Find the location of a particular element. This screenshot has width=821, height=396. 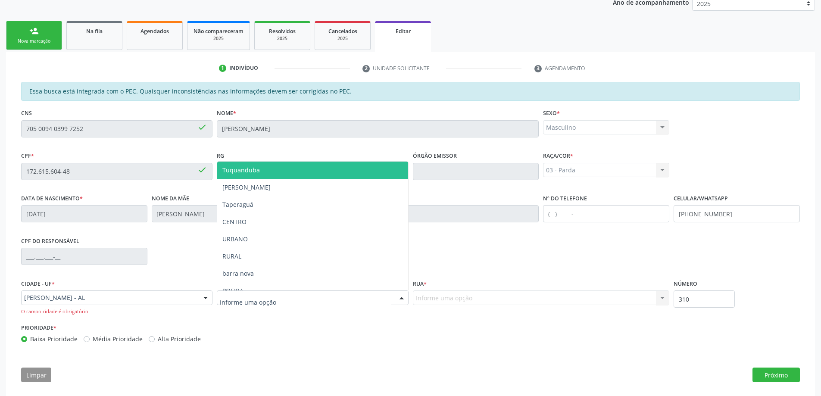

div: O campo cidade é obrigatório is located at coordinates (117, 312).